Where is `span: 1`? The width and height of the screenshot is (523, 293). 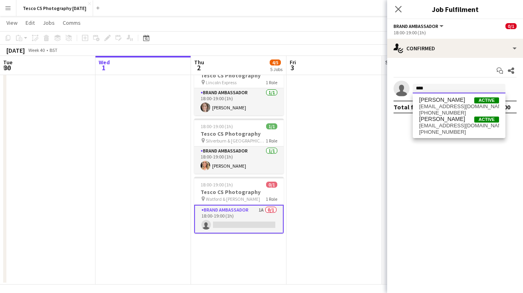 span: 1 is located at coordinates (104, 68).